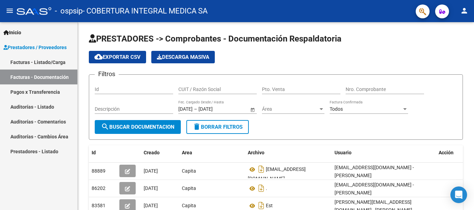  I want to click on span: Est, so click(269, 206).